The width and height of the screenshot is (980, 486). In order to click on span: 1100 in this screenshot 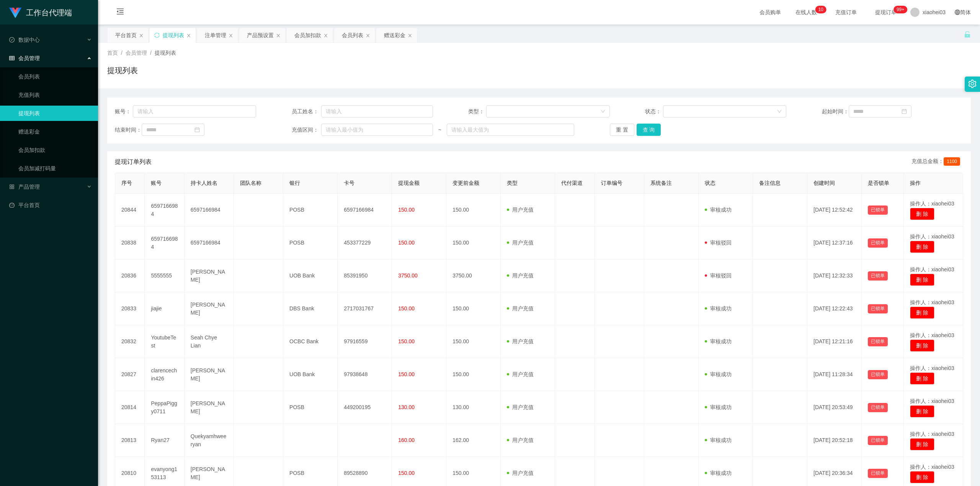, I will do `click(952, 161)`.